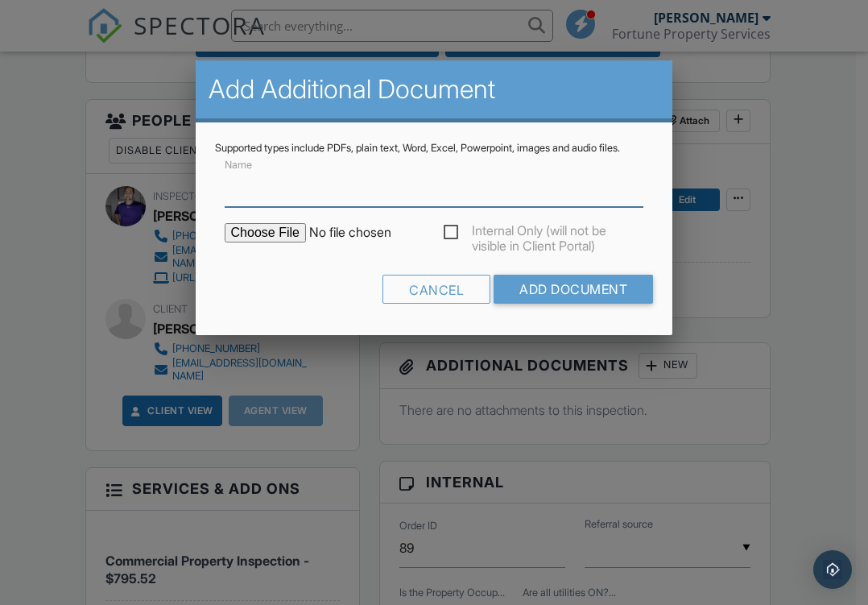  What do you see at coordinates (573, 289) in the screenshot?
I see `input: Add Document` at bounding box center [573, 289].